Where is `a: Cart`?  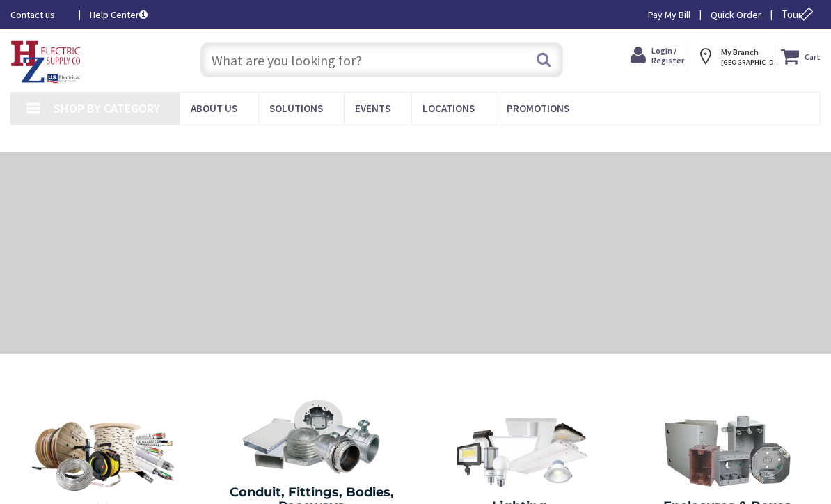 a: Cart is located at coordinates (801, 57).